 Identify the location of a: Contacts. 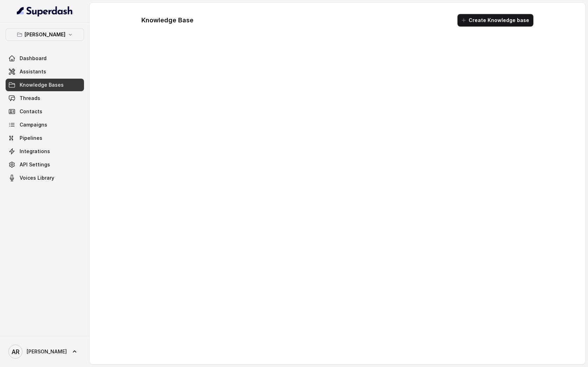
(45, 111).